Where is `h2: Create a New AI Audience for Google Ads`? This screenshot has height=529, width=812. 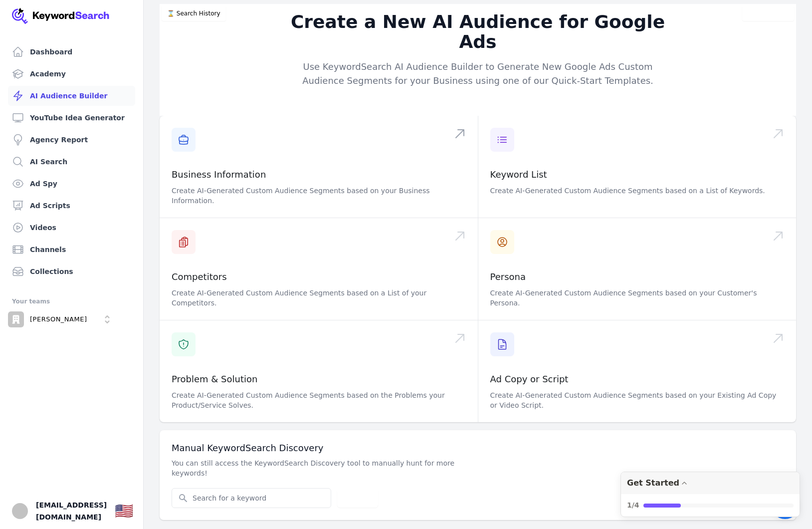
h2: Create a New AI Audience for Google Ads is located at coordinates (478, 32).